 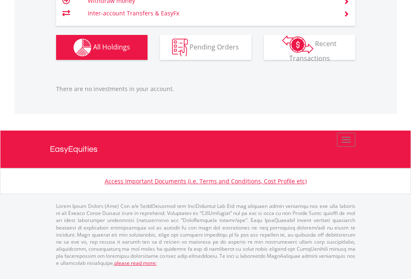 What do you see at coordinates (135, 263) in the screenshot?
I see `a: please read more:` at bounding box center [135, 263].